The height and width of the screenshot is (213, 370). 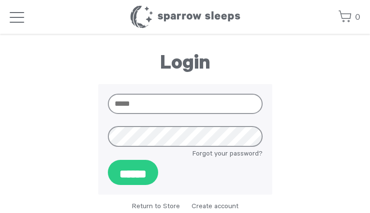 What do you see at coordinates (185, 65) in the screenshot?
I see `h1: Login` at bounding box center [185, 65].